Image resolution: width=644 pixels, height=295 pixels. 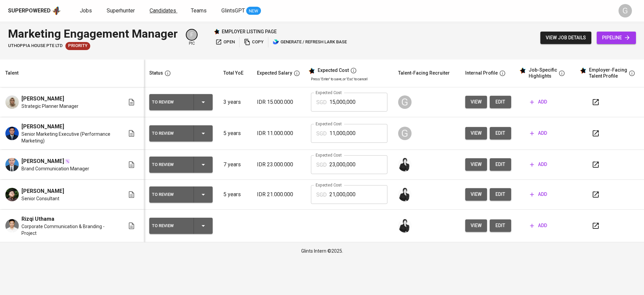 I want to click on button: copy, so click(x=253, y=42).